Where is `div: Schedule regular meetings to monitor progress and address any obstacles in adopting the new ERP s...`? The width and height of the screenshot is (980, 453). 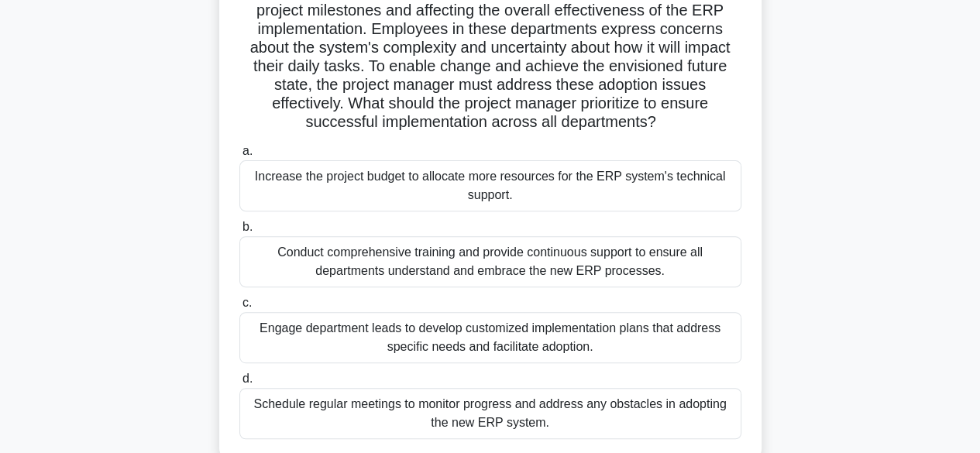 div: Schedule regular meetings to monitor progress and address any obstacles in adopting the new ERP s... is located at coordinates (490, 413).